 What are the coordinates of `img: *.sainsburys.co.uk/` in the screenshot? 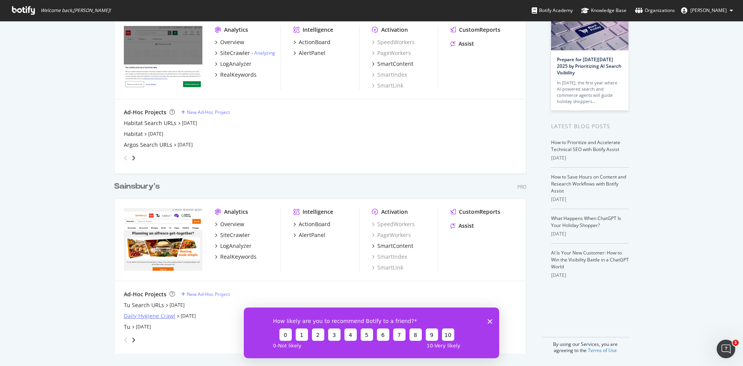 It's located at (163, 239).